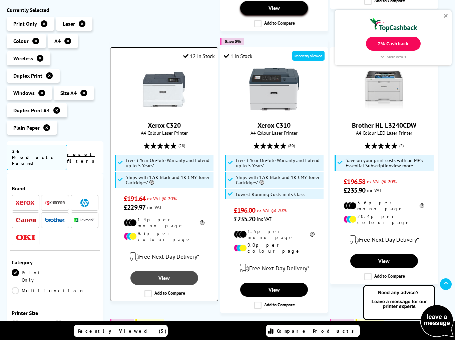 This screenshot has width=455, height=340. Describe the element at coordinates (33, 323) in the screenshot. I see `a: A2` at that location.